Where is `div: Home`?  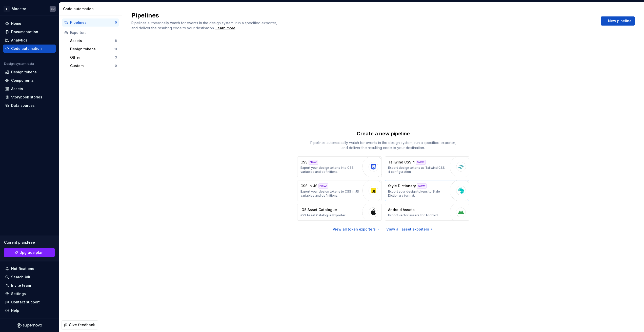
div: Home is located at coordinates (16, 24).